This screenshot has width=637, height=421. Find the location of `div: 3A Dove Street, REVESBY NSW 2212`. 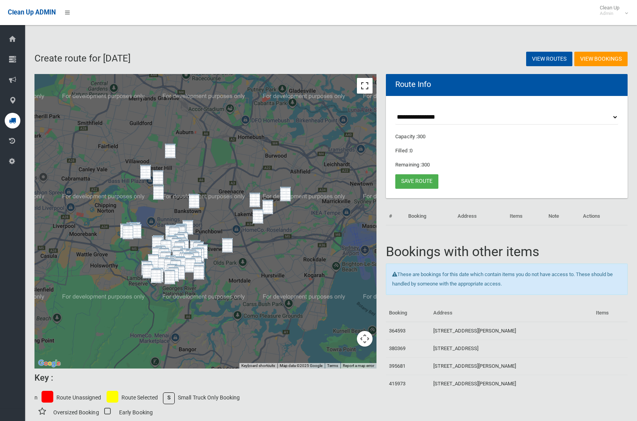

div: 3A Dove Street, REVESBY NSW 2212 is located at coordinates (183, 239).